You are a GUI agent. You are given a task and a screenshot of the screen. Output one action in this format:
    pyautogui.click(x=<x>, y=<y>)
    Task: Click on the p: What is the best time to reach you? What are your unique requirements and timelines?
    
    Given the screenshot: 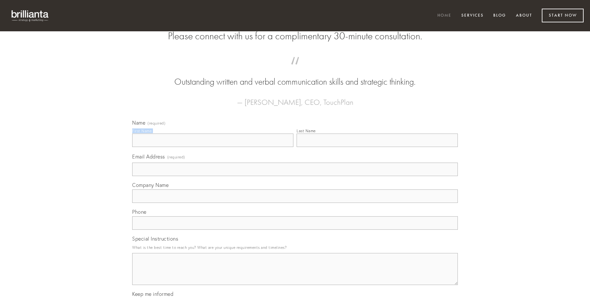 What is the action you would take?
    pyautogui.click(x=295, y=247)
    